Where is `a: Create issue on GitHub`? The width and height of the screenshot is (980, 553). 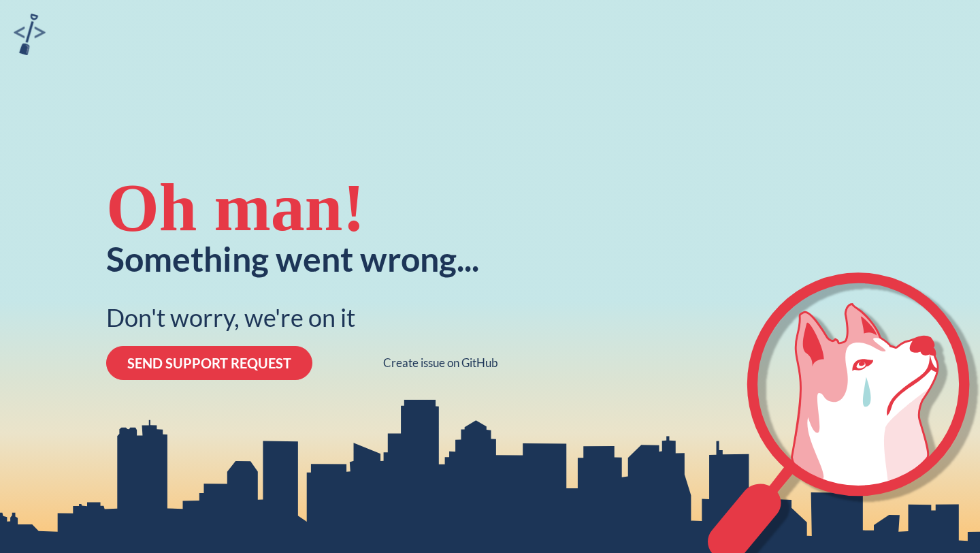
a: Create issue on GitHub is located at coordinates (440, 363).